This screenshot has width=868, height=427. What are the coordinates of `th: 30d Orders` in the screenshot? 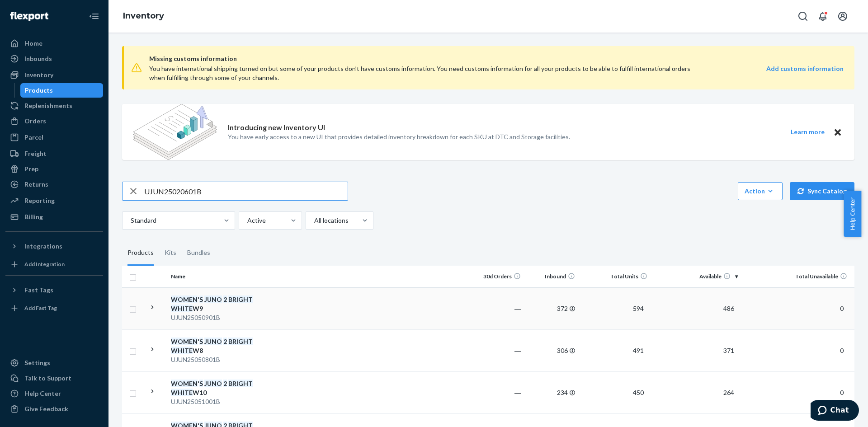 It's located at (497, 277).